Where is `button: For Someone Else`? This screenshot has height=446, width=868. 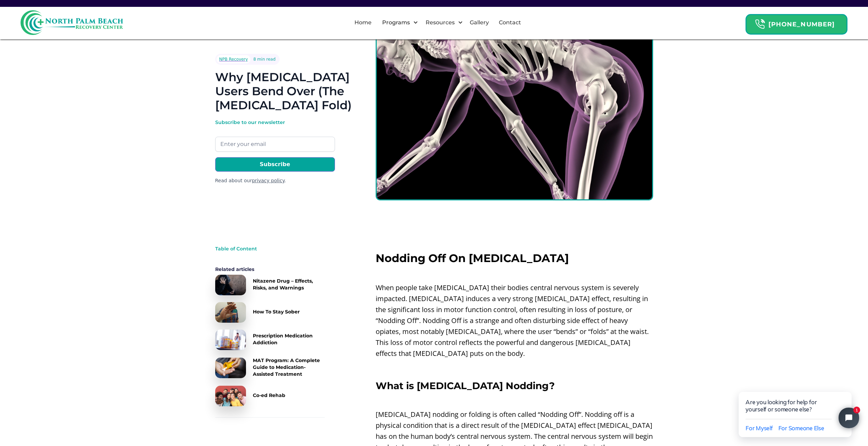 button: For Someone Else is located at coordinates (77, 59).